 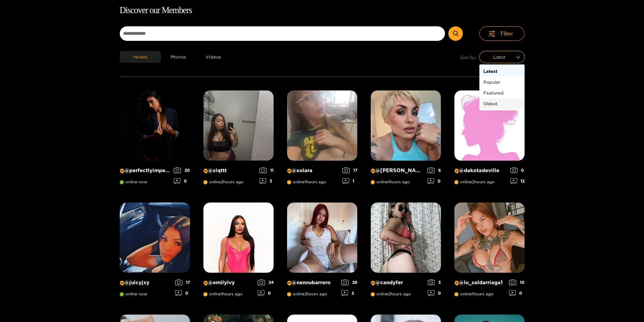 I want to click on p: @ nannubarrero, so click(x=312, y=282).